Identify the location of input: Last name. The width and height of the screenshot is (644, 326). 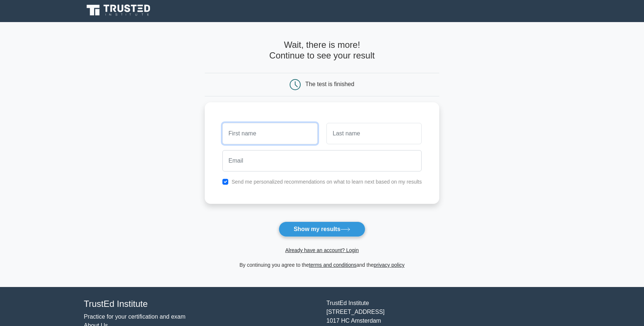
(374, 133).